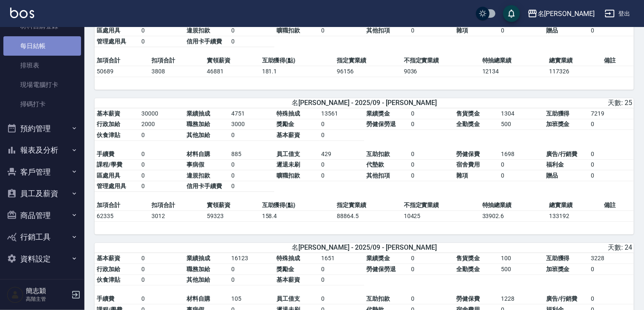 Image resolution: width=644 pixels, height=310 pixels. What do you see at coordinates (122, 71) in the screenshot?
I see `td: 50689` at bounding box center [122, 71].